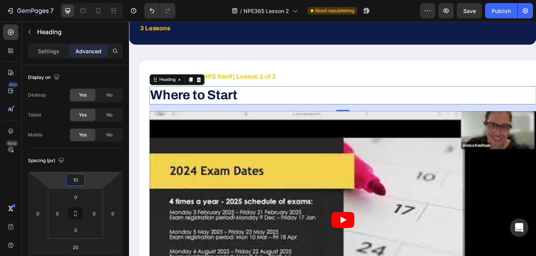 The image size is (536, 256). I want to click on button: Play, so click(241, 224).